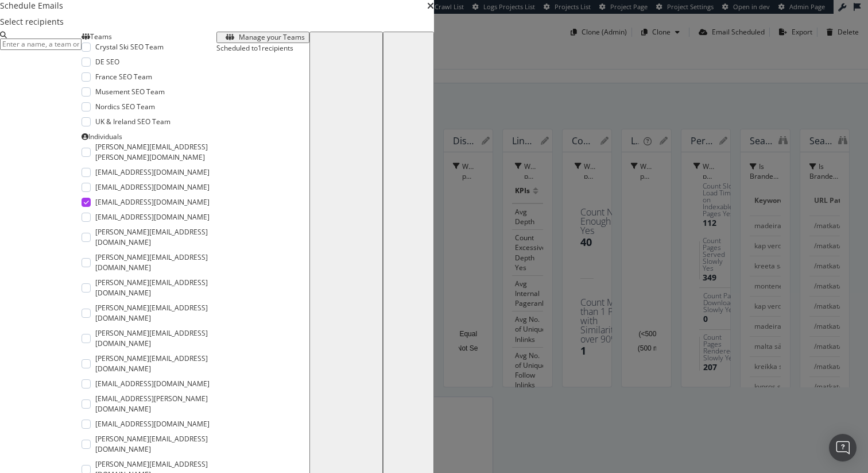  Describe the element at coordinates (124, 77) in the screenshot. I see `span: France SEO Team` at that location.